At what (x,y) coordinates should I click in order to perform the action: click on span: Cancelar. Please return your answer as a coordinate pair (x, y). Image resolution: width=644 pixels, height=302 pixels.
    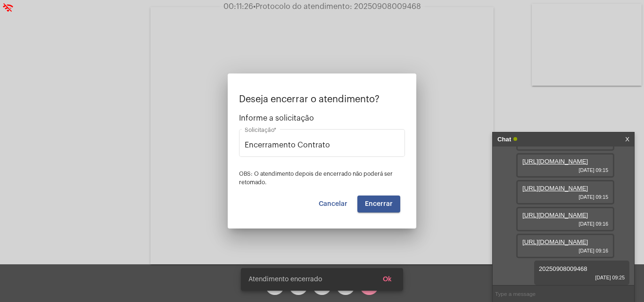
    Looking at the image, I should click on (333, 205).